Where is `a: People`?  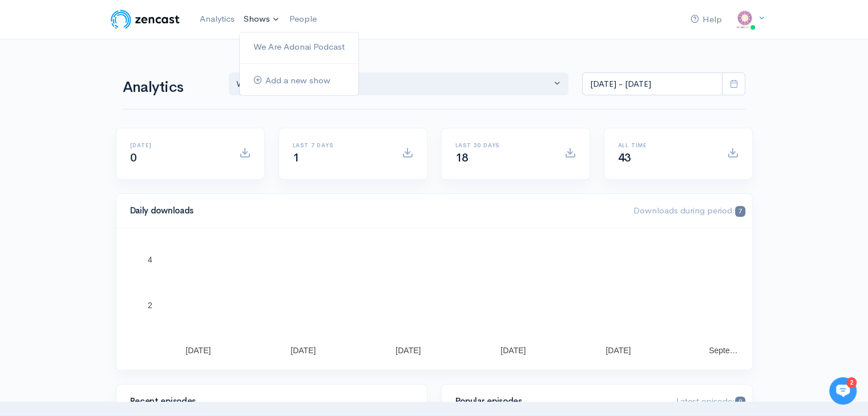
a: People is located at coordinates (303, 19).